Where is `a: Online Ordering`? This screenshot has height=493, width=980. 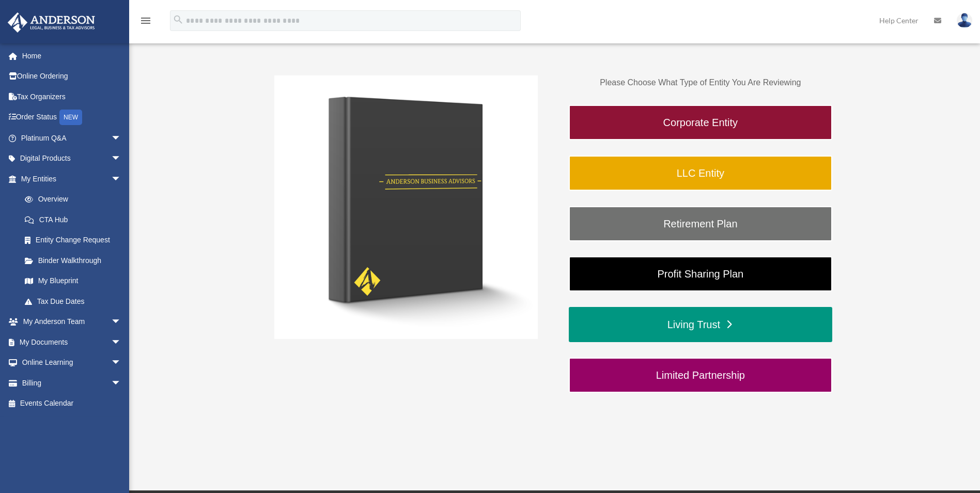 a: Online Ordering is located at coordinates (72, 76).